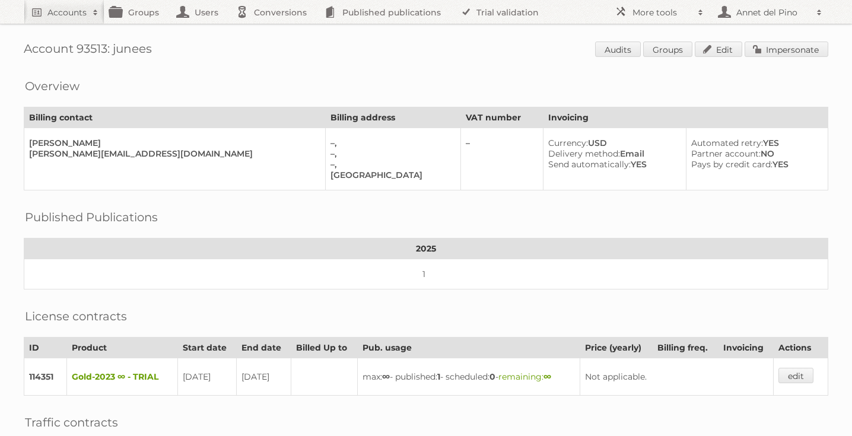 The width and height of the screenshot is (852, 436). I want to click on td: Gold-2023 ∞ - TRIAL, so click(122, 377).